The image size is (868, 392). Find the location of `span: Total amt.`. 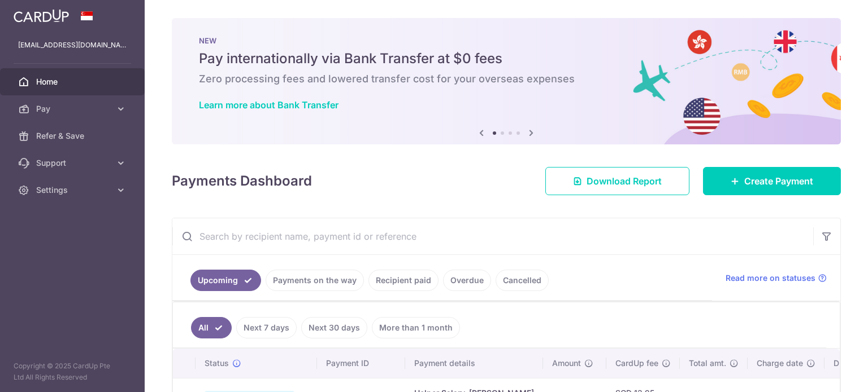

span: Total amt. is located at coordinates (707, 363).